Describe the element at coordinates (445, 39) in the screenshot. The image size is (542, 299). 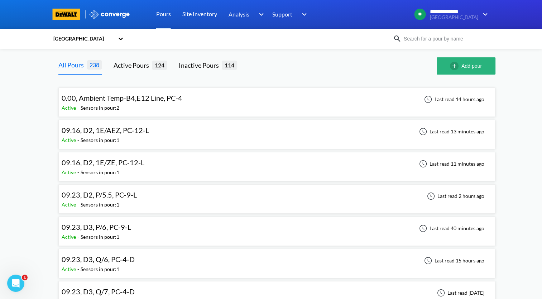
I see `input: Search for a pour by name` at that location.